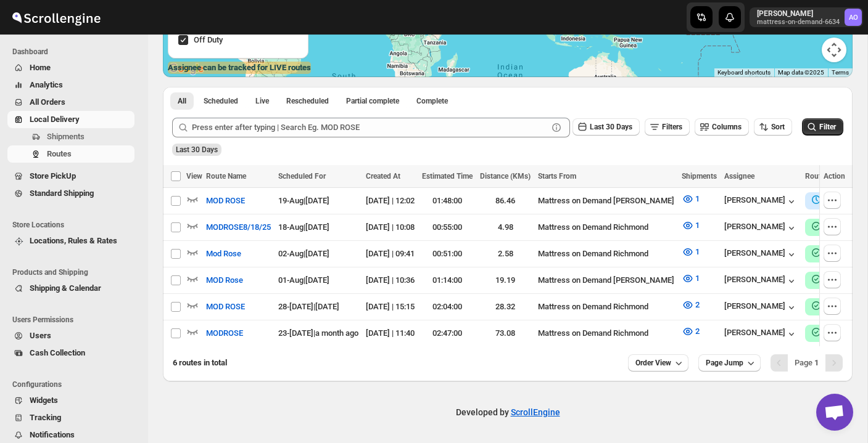 This screenshot has width=868, height=443. What do you see at coordinates (225, 201) in the screenshot?
I see `button: MOD ROSE` at bounding box center [225, 201].